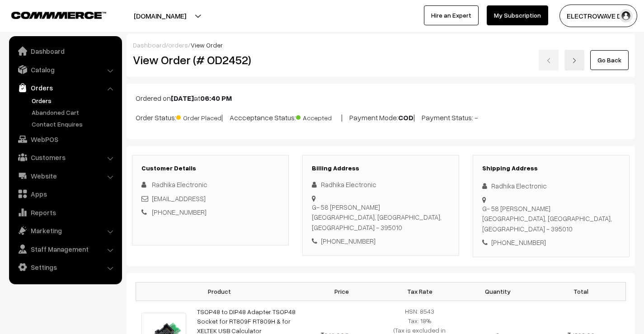 This screenshot has height=334, width=644. What do you see at coordinates (65, 213) in the screenshot?
I see `a: Reports` at bounding box center [65, 213].